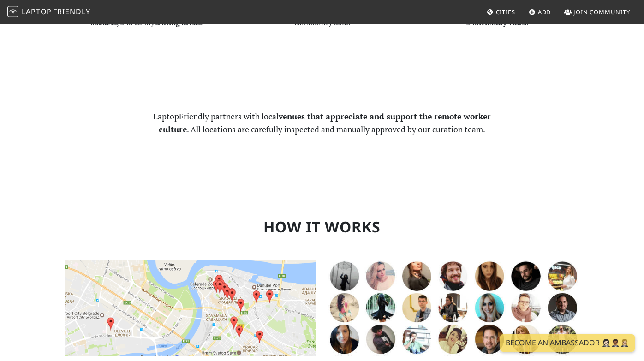  What do you see at coordinates (191, 308) in the screenshot?
I see `img: Map of Work-Friendly Locations` at bounding box center [191, 308].